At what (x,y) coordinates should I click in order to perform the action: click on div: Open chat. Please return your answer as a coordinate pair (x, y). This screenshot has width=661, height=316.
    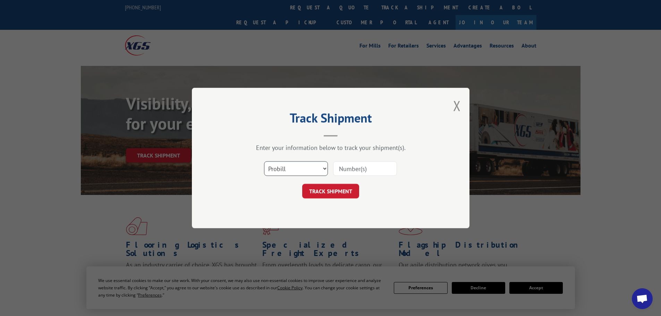
    Looking at the image, I should click on (643, 299).